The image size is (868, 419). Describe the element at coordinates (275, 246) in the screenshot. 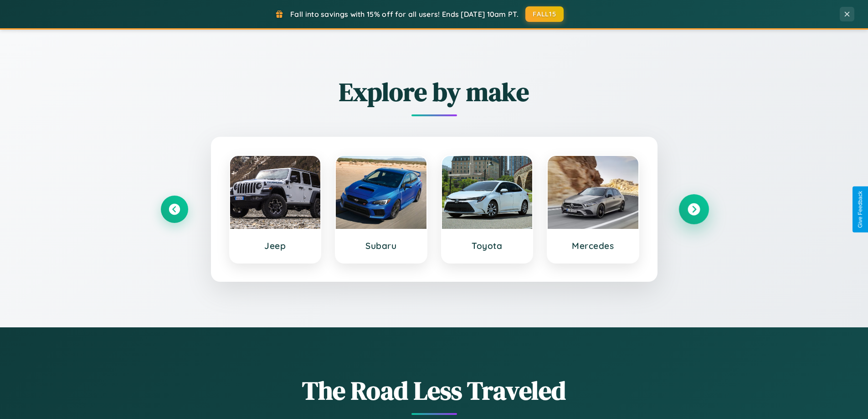

I see `h3: Jeep` at that location.